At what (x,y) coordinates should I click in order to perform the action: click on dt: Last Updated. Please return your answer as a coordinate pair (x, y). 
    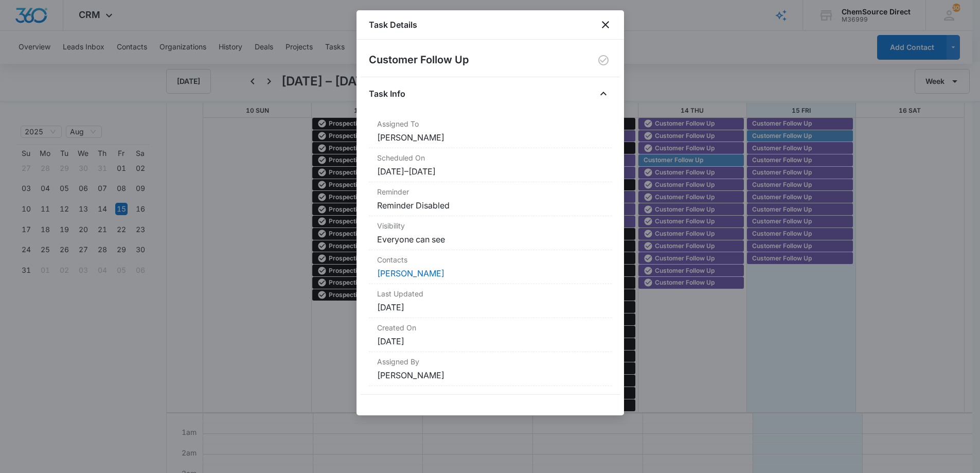
    Looking at the image, I should click on (490, 293).